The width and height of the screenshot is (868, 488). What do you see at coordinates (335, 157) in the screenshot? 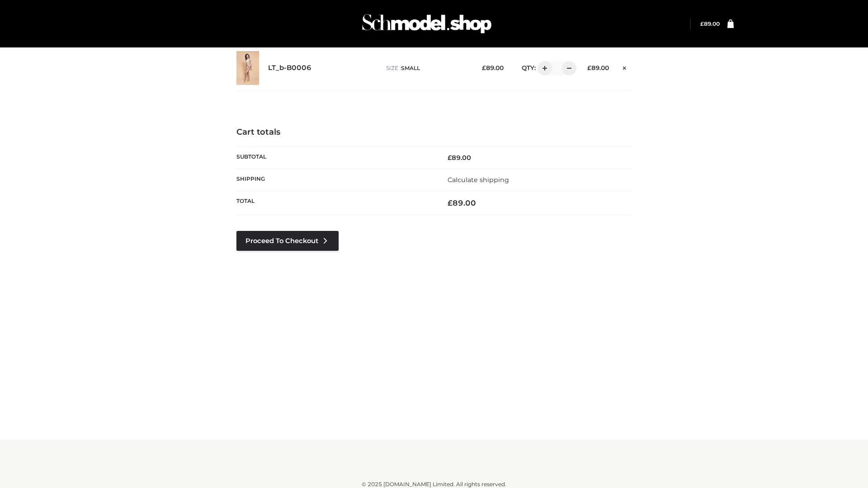
I see `th: Subtotal` at bounding box center [335, 157].